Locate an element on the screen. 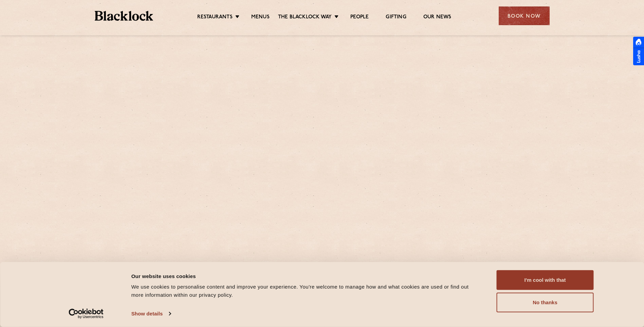 The height and width of the screenshot is (327, 644). a: Usercentrics Cookiebot - opens in a new window is located at coordinates (86, 314).